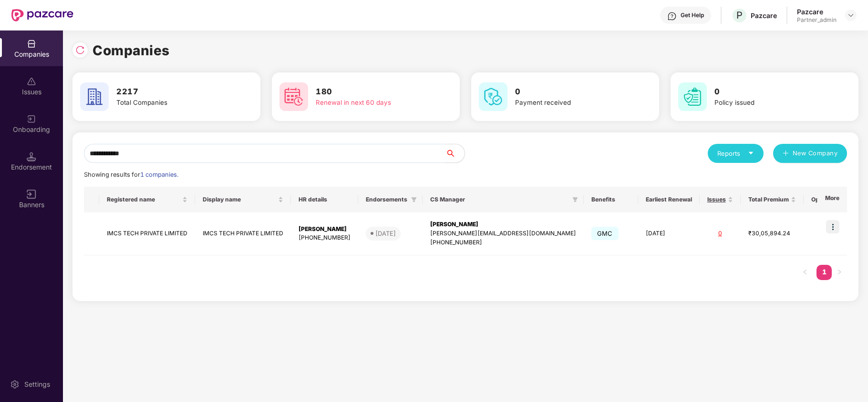 This screenshot has height=402, width=868. I want to click on img: svg+xml;base64,PHN2ZyBpZD0iUmVsb2FkLTMyeDMyIiB4bWxucz0iaHR0cDovL3d3dy53My5vcmcvMjAwMC9zdmciIHdpZH..., so click(80, 50).